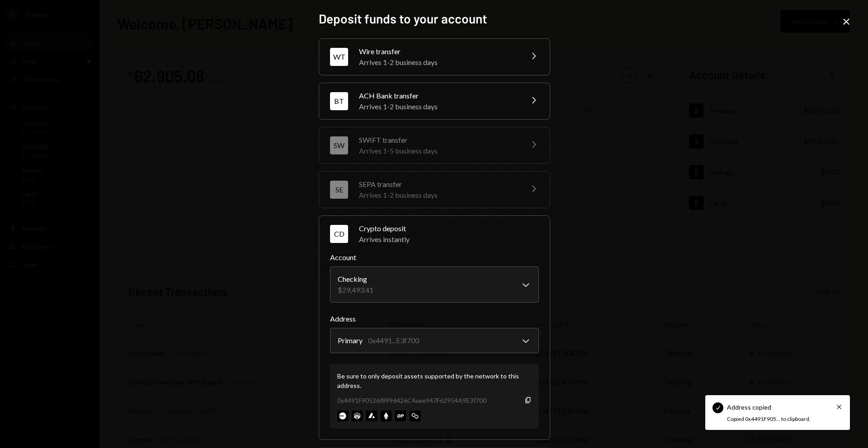 This screenshot has width=868, height=448. Describe the element at coordinates (438, 151) in the screenshot. I see `div: Arrives 1-5 business days` at that location.